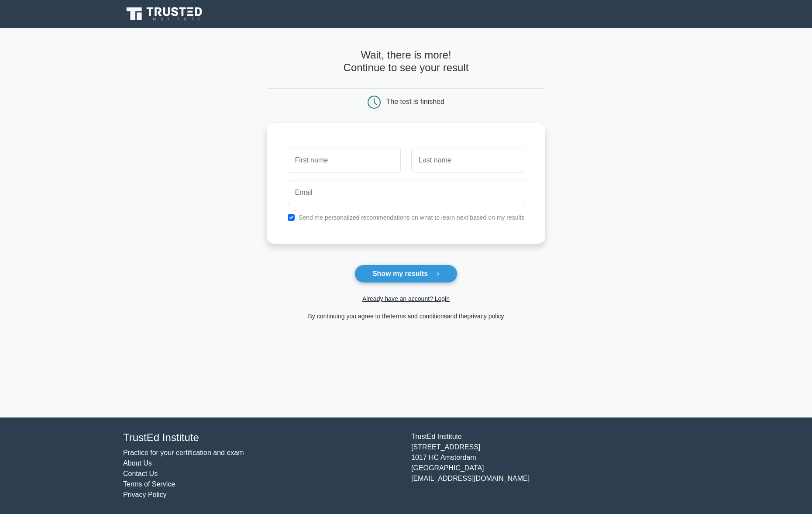 Image resolution: width=812 pixels, height=514 pixels. Describe the element at coordinates (406, 298) in the screenshot. I see `a: Already have an account? Login` at that location.